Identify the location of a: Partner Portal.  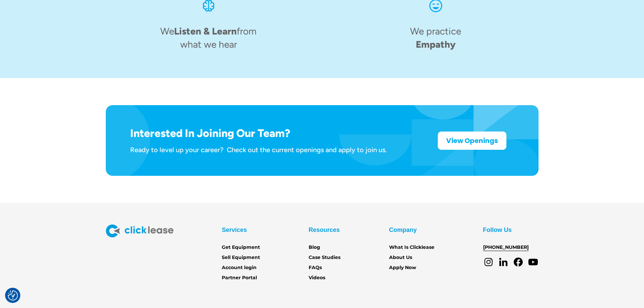
(239, 278).